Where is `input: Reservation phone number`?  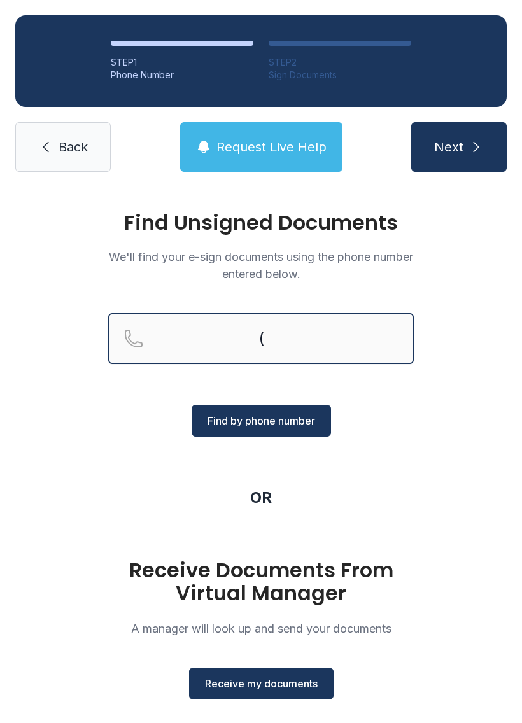
input: Reservation phone number is located at coordinates (261, 338).